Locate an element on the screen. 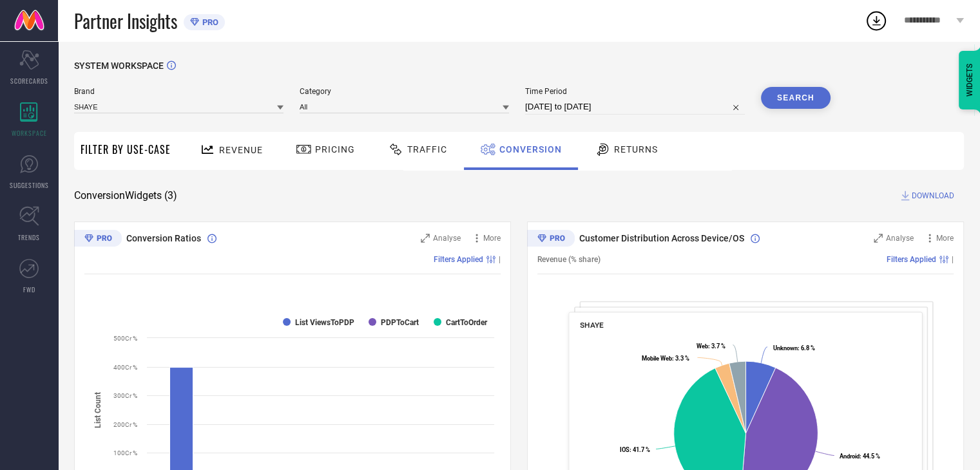 The image size is (980, 470). span: SCORECARDS is located at coordinates (29, 80).